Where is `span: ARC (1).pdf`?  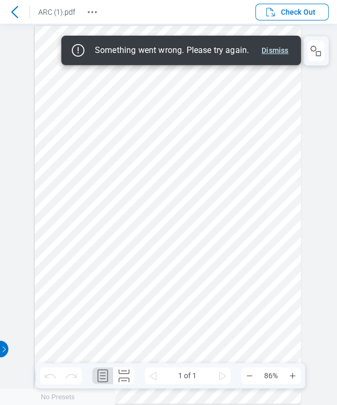 span: ARC (1).pdf is located at coordinates (57, 12).